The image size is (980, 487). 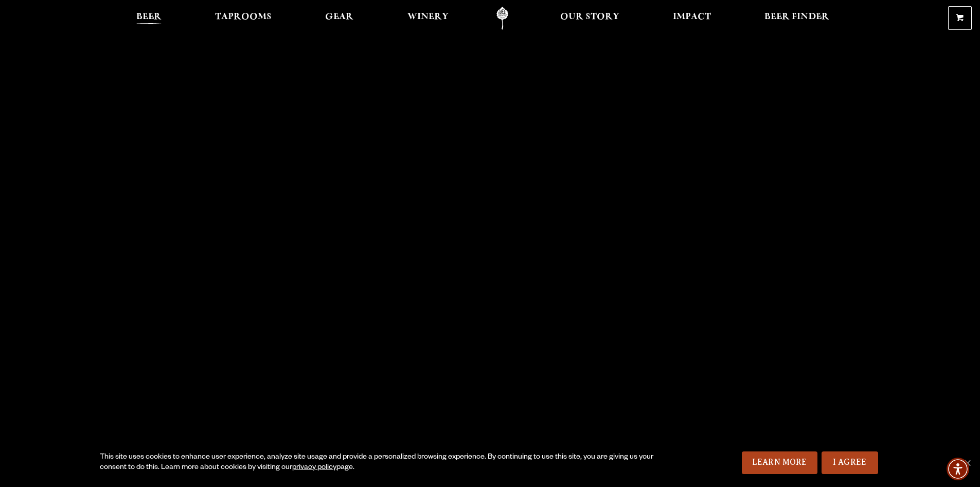 What do you see at coordinates (428, 17) in the screenshot?
I see `span: Winery` at bounding box center [428, 17].